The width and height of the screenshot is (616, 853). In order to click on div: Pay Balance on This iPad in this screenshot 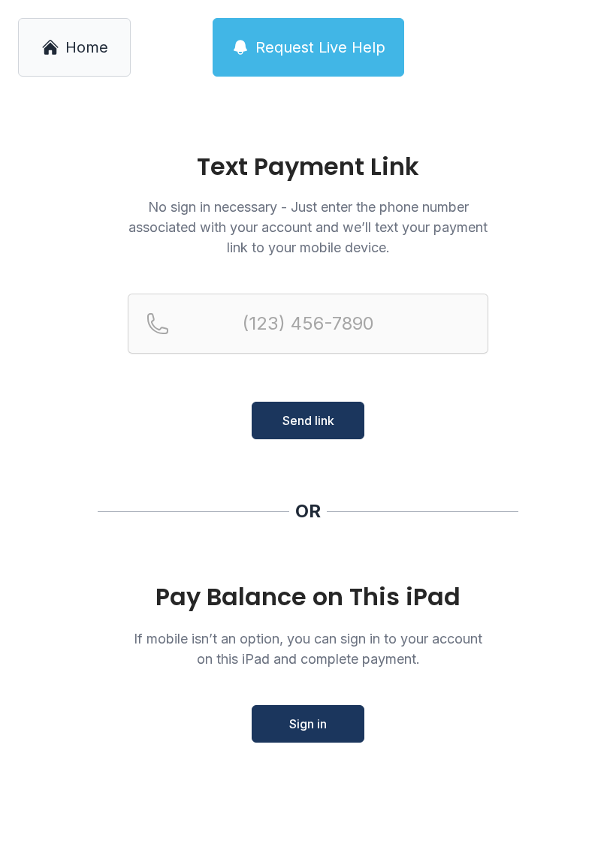, I will do `click(308, 597)`.